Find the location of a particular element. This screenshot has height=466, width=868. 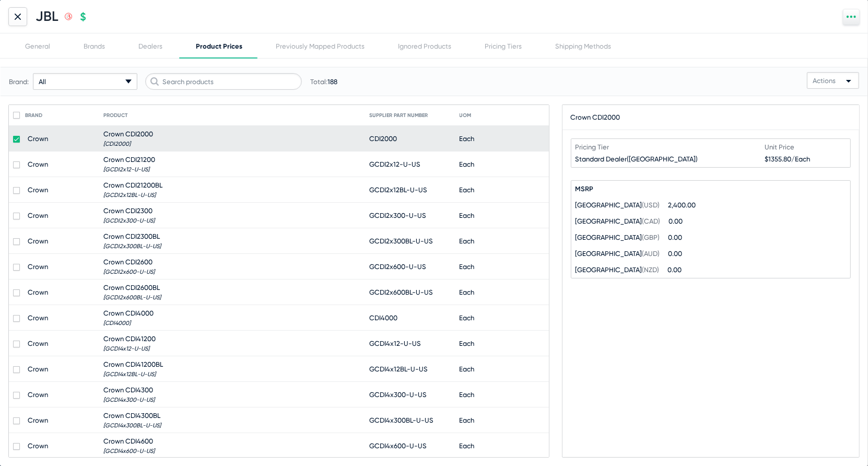

span: [GCDI4x600-U-US] is located at coordinates (129, 450).